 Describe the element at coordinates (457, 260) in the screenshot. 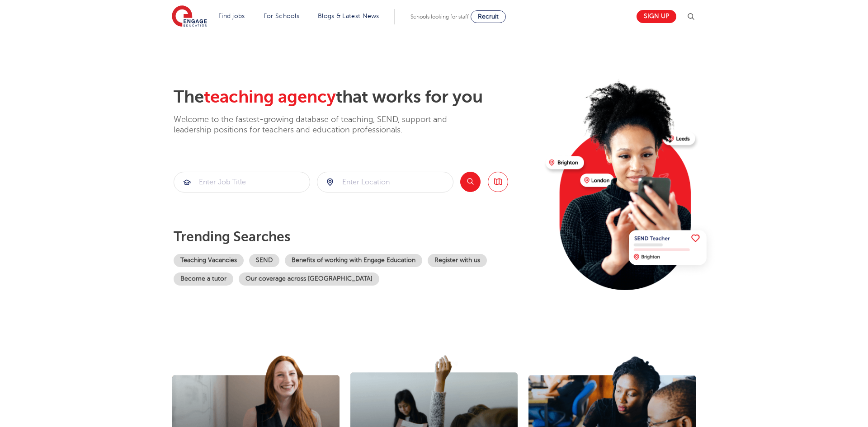

I see `a: Register with us` at that location.